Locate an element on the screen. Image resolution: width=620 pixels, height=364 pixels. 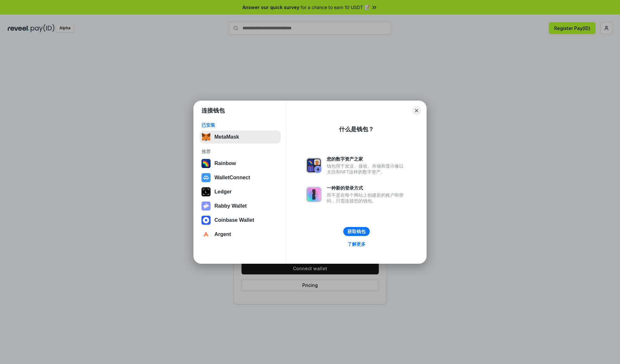
img: svg+xml,%3Csvg%20fill%3D%22none%22%20height%3D%2233%22%20viewBox%3D%220%200%2035%2033%22%20width%... is located at coordinates (206, 137).